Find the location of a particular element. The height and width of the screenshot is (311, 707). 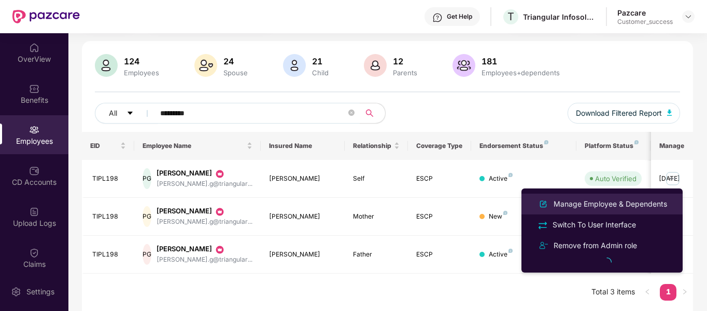

span: search is located at coordinates (370, 113).